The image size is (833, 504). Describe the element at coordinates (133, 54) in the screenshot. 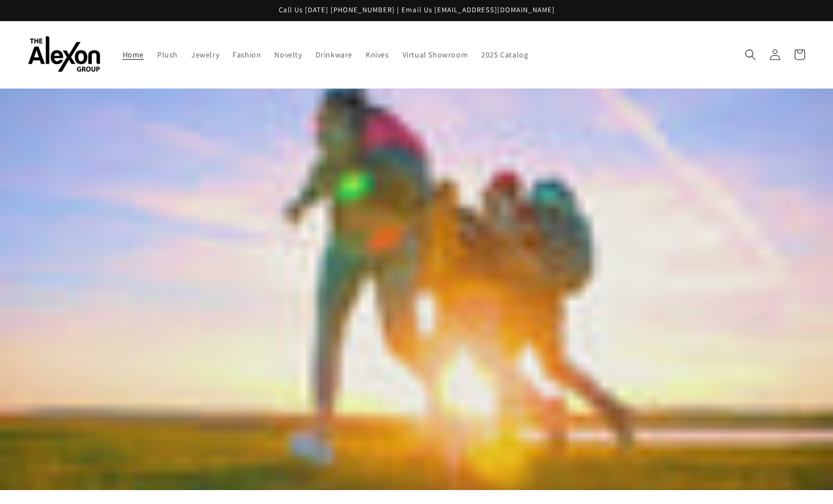

I see `span: Home` at that location.